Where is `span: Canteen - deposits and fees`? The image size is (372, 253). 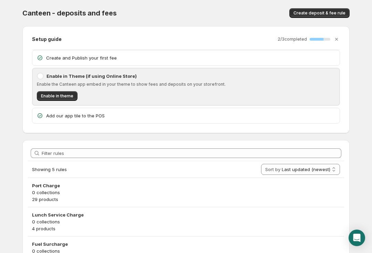
span: Canteen - deposits and fees is located at coordinates (70, 13).